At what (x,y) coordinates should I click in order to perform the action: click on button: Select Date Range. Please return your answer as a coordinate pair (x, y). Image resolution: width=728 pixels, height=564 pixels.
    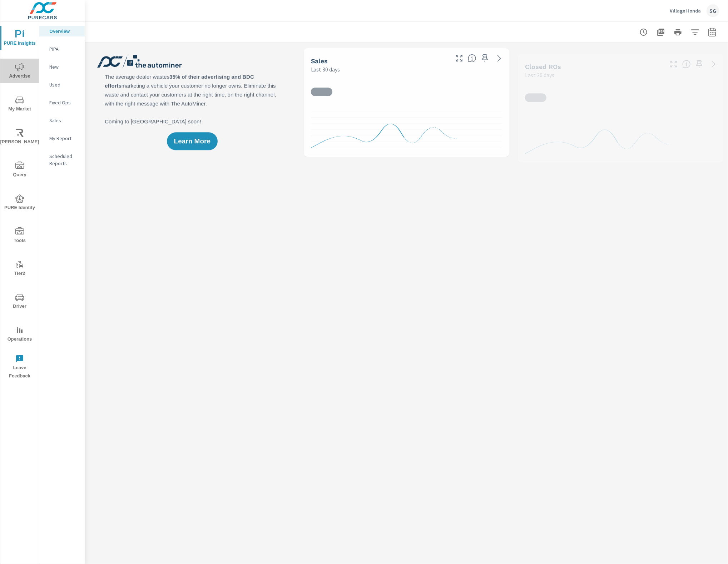
    Looking at the image, I should click on (712, 32).